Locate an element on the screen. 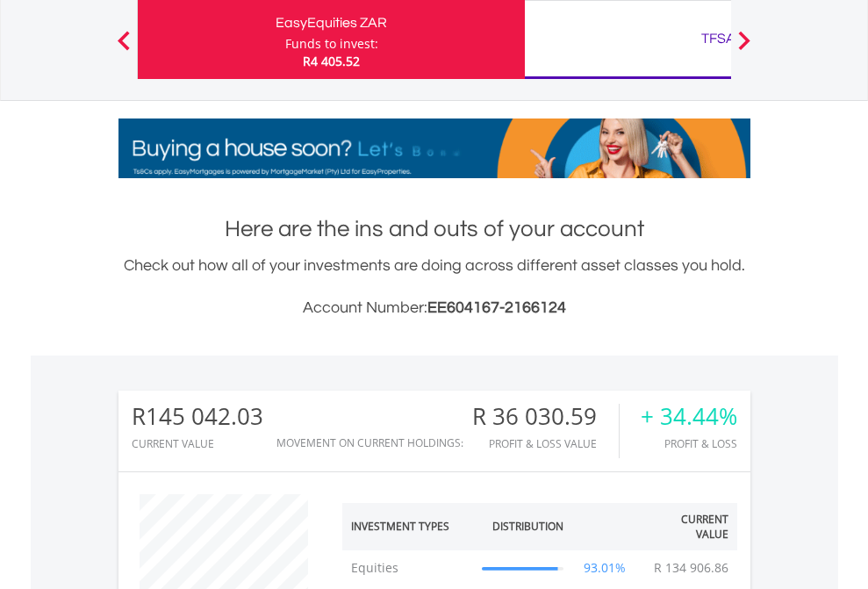  div: Profit & Loss is located at coordinates (689, 444).